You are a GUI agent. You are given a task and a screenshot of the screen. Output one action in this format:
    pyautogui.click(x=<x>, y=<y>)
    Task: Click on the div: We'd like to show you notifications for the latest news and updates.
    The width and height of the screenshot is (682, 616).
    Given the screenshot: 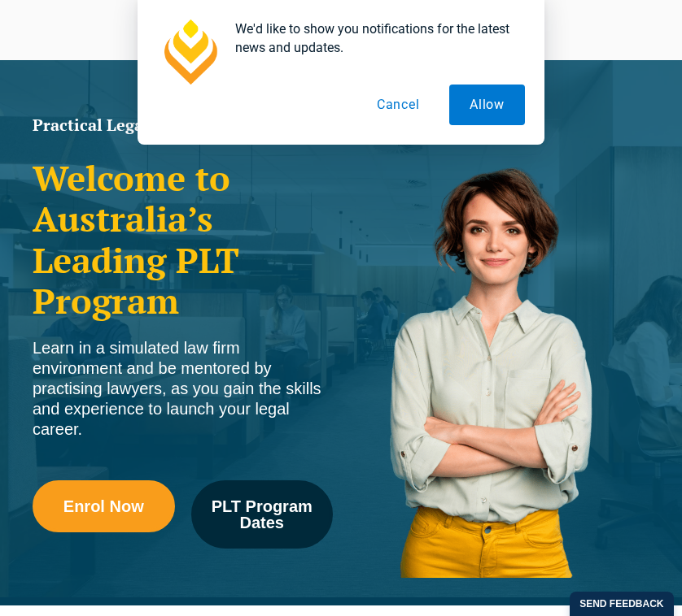 What is the action you would take?
    pyautogui.click(x=374, y=38)
    